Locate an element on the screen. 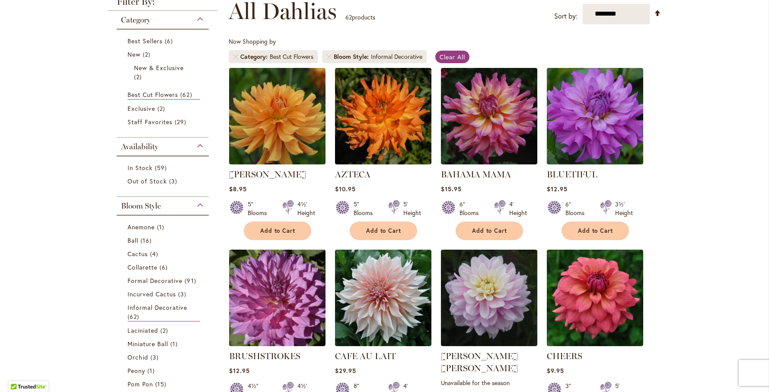  span: 6 is located at coordinates (170, 41).